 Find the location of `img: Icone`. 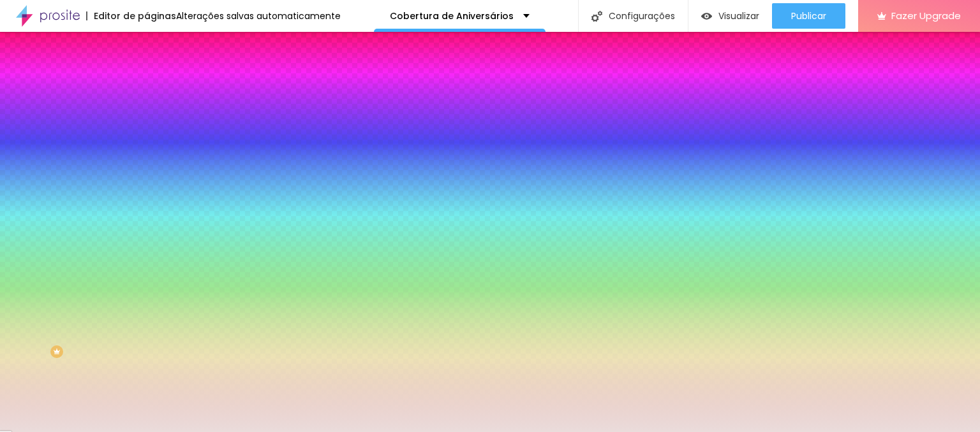

img: Icone is located at coordinates (597, 16).